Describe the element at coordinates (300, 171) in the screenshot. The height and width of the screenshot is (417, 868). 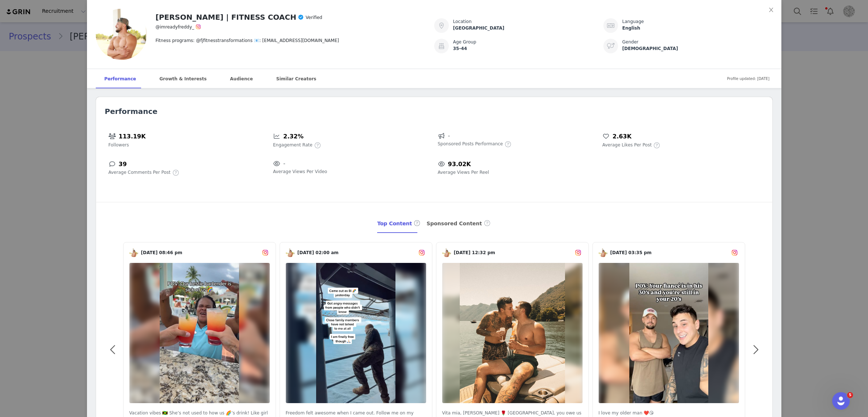
I see `span: Average Views Per Video` at that location.